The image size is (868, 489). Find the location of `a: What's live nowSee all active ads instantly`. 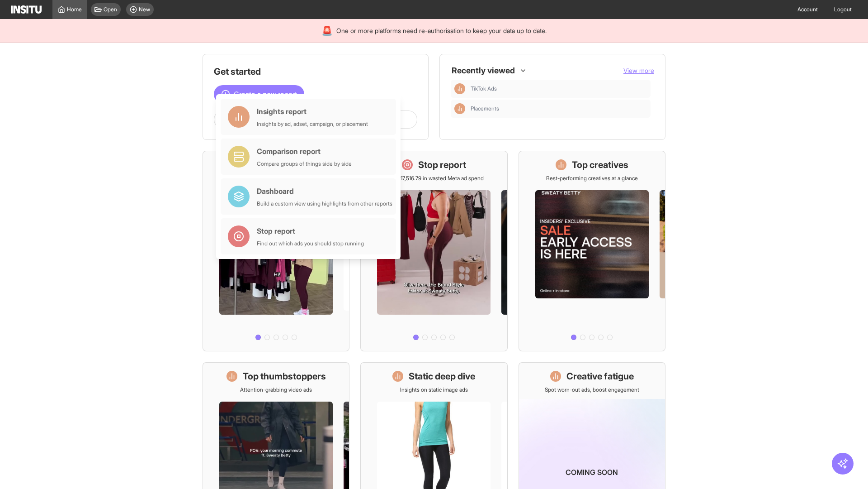

a: What's live nowSee all active ads instantly is located at coordinates (276, 251).